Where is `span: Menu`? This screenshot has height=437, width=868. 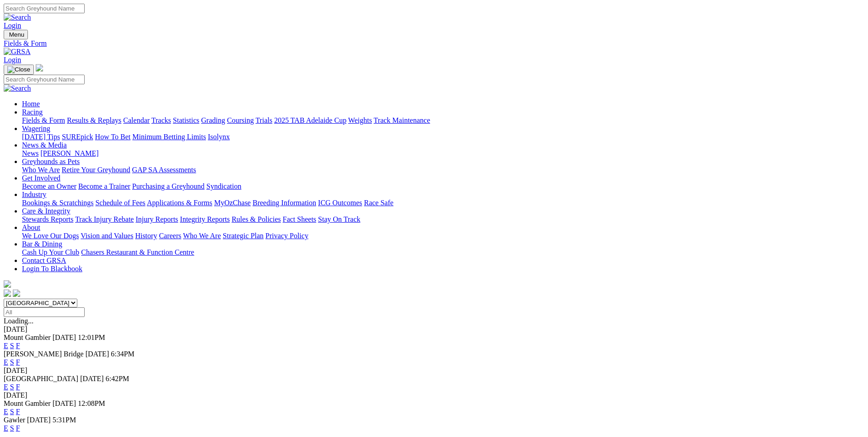
span: Menu is located at coordinates (16, 35).